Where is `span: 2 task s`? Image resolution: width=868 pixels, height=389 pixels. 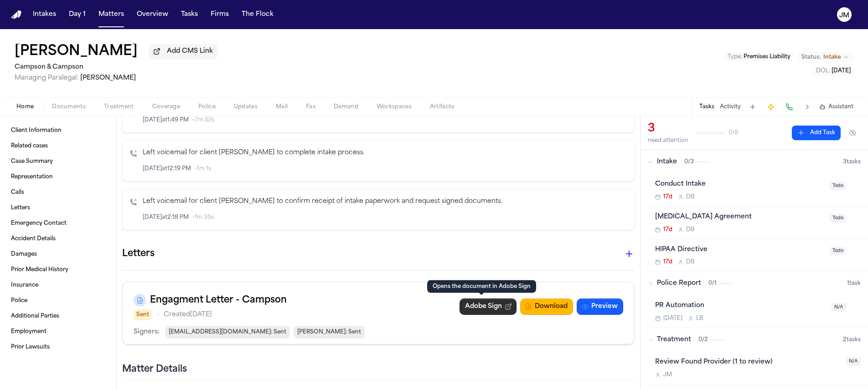 span: 2 task s is located at coordinates (851, 340).